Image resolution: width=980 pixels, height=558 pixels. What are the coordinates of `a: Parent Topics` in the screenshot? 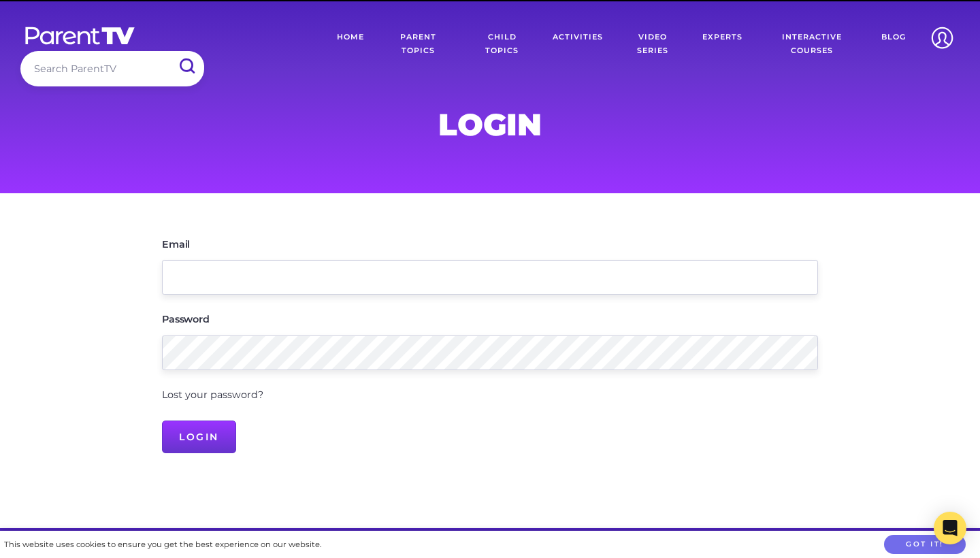 It's located at (418, 45).